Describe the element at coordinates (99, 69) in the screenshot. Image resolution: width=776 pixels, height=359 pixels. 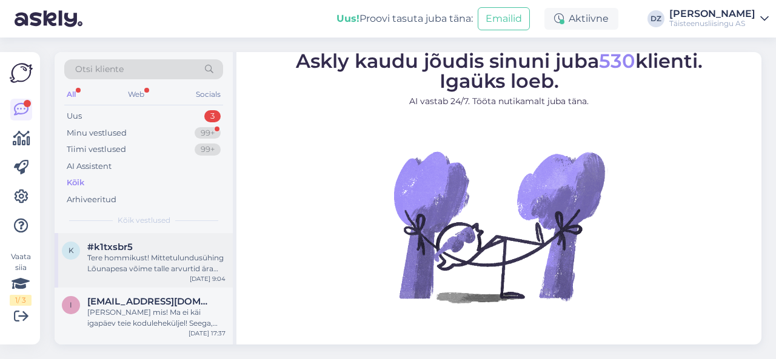
I see `span: Otsi kliente` at that location.